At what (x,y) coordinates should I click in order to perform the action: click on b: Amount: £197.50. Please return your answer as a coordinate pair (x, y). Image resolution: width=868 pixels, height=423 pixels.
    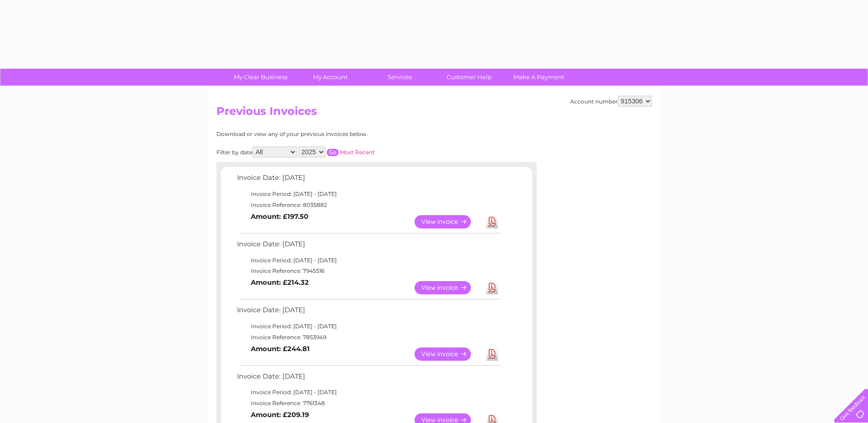
    Looking at the image, I should click on (279, 216).